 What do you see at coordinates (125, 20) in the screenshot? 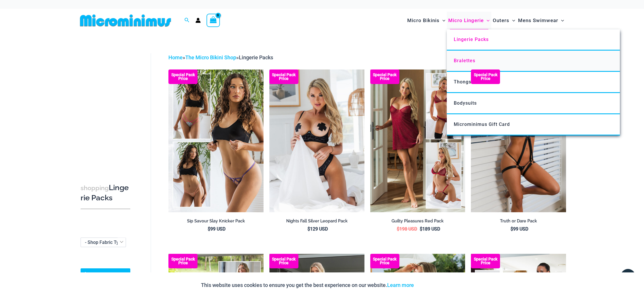
I see `img: MM SHOP LOGO FLAT` at bounding box center [125, 20].